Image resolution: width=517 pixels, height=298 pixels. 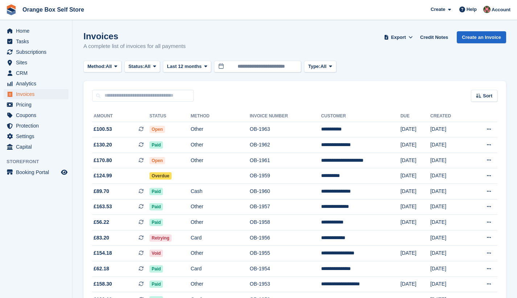 What do you see at coordinates (39, 162) in the screenshot?
I see `span: Storefront` at bounding box center [39, 162].